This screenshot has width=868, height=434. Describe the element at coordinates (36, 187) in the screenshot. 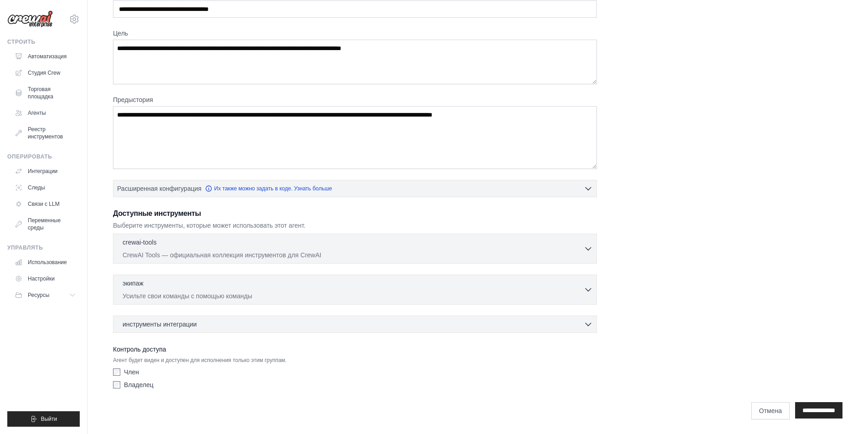

I see `font: Следы` at that location.